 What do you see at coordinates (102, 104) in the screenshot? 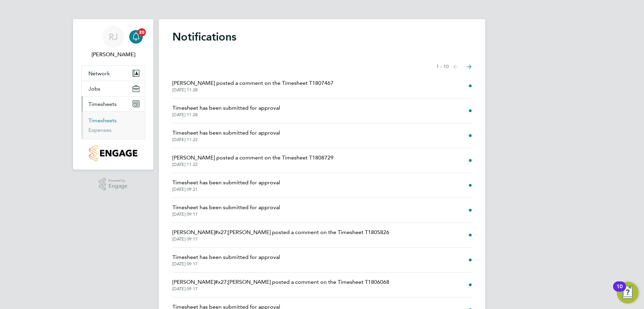
I see `span: Timesheets` at bounding box center [102, 104].